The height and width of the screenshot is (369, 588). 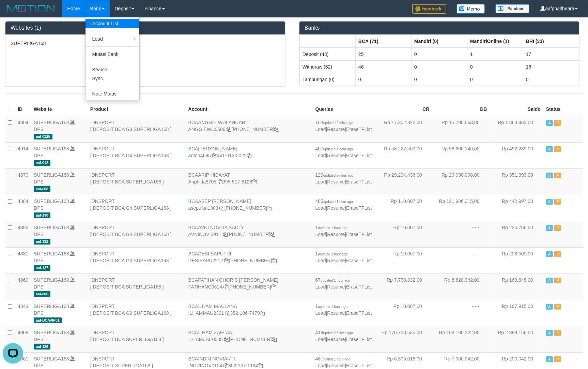 What do you see at coordinates (551, 54) in the screenshot?
I see `td: 17` at bounding box center [551, 54].